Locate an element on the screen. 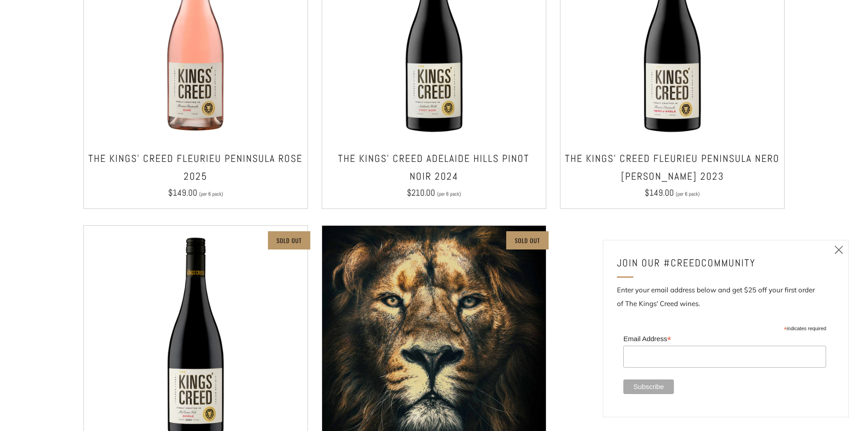 The image size is (868, 431). a: The Kings' Creed Adelaide Hills Pinot Noir 2024 $210.00 (per 6 pack) is located at coordinates (434, 174).